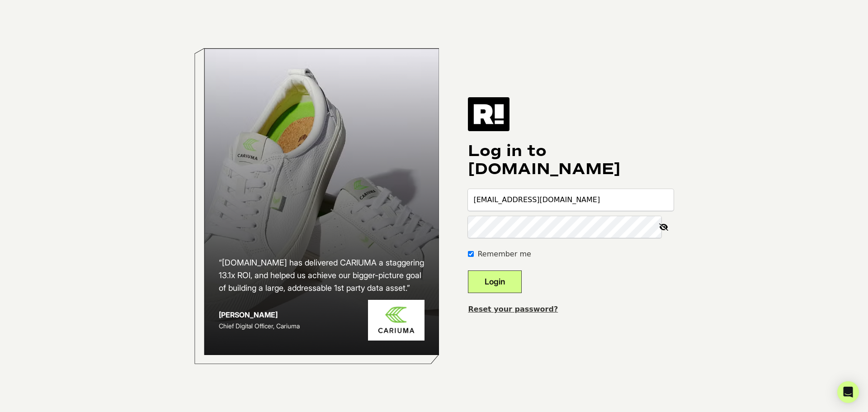 Image resolution: width=868 pixels, height=412 pixels. Describe the element at coordinates (489, 114) in the screenshot. I see `img: Retention.com` at that location.